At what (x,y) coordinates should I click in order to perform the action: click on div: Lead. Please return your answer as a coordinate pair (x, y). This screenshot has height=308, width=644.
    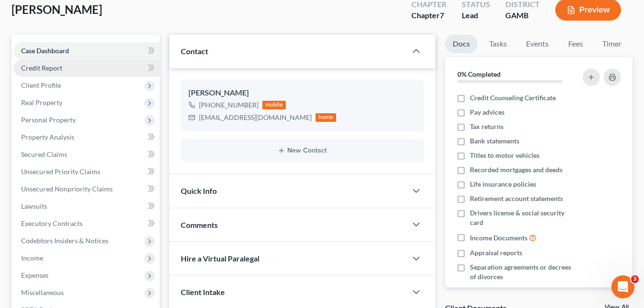
    Looking at the image, I should click on (476, 15).